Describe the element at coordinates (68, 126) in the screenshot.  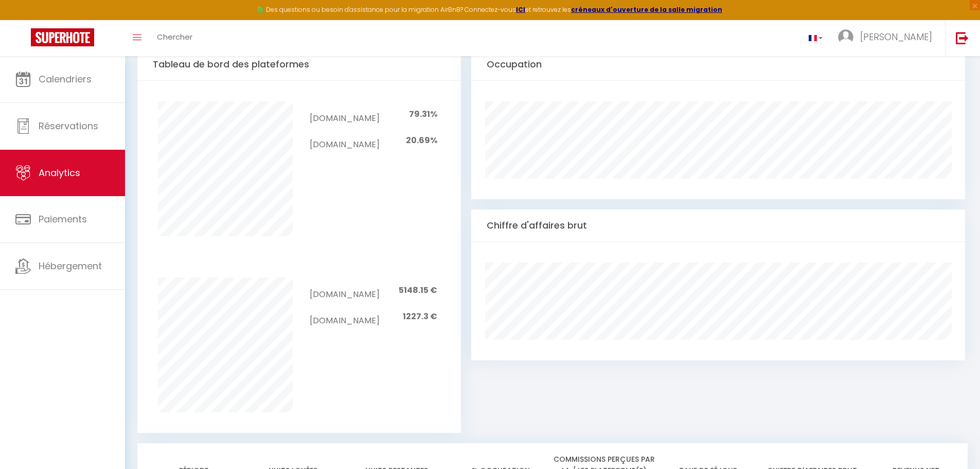
I see `span: Réservations` at that location.